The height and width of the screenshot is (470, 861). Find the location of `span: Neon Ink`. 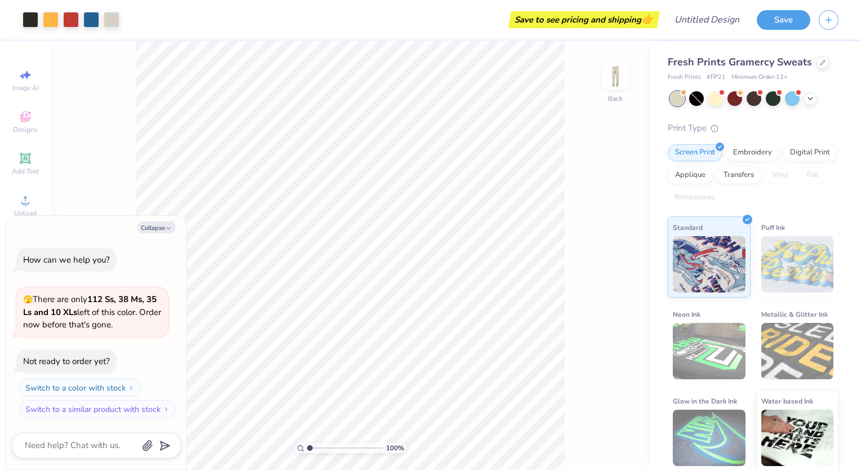

span: Neon Ink is located at coordinates (686, 314).